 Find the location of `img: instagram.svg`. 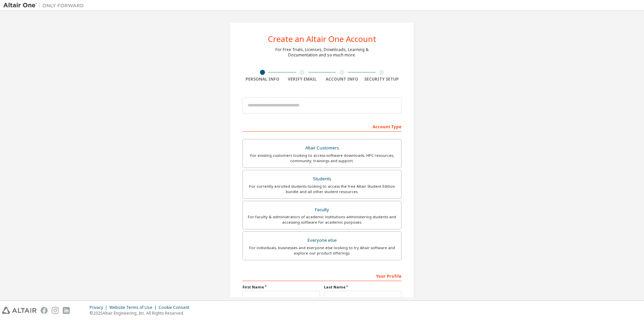

img: instagram.svg is located at coordinates (55, 310).